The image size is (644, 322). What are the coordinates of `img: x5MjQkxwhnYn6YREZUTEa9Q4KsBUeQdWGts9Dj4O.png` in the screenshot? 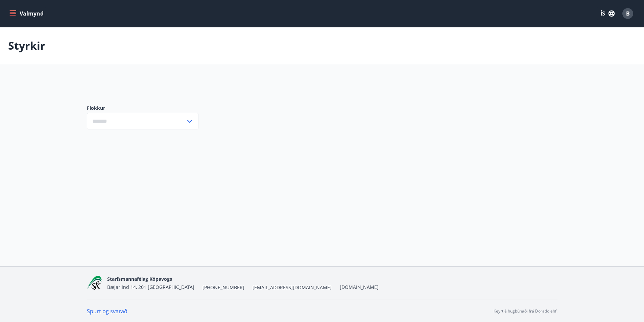 It's located at (94, 282).